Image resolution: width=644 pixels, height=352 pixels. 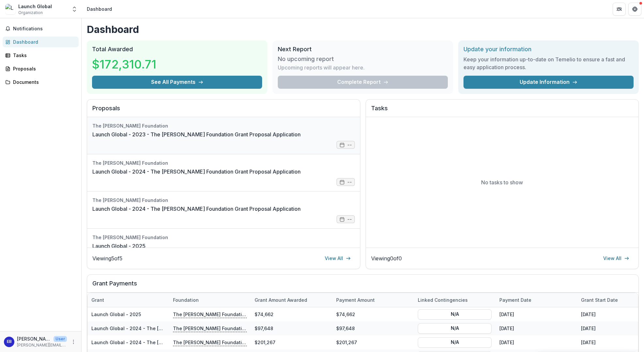 What do you see at coordinates (40, 69) in the screenshot?
I see `a: Proposals` at bounding box center [40, 69].